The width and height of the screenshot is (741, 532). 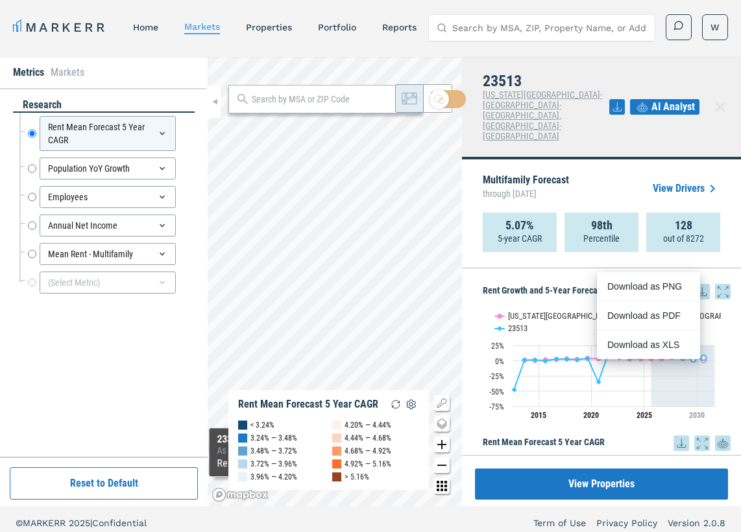 What do you see at coordinates (302, 464) in the screenshot?
I see `div: Rent Mean Forecast 5 Year CAGR :` at bounding box center [302, 464].